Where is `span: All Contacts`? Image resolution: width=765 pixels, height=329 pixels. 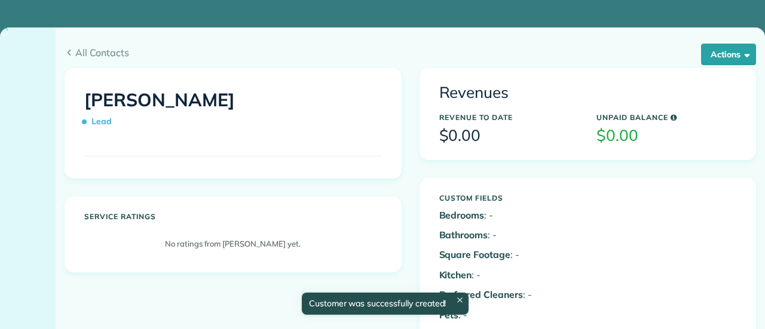
span: All Contacts is located at coordinates (415, 53).